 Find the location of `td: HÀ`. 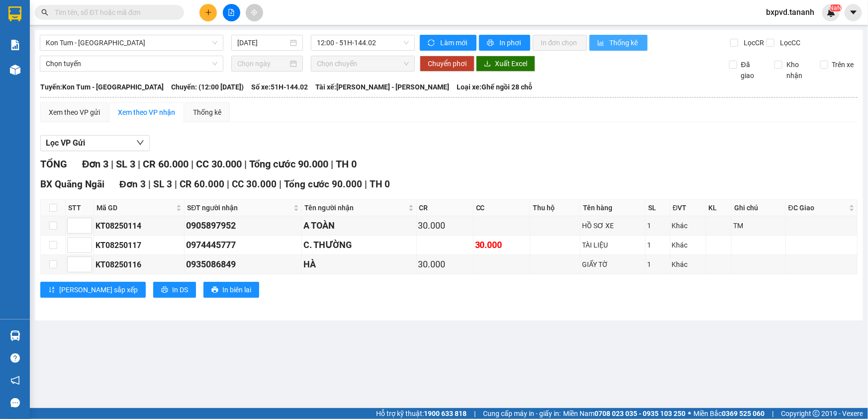

td: HÀ is located at coordinates (359, 265).